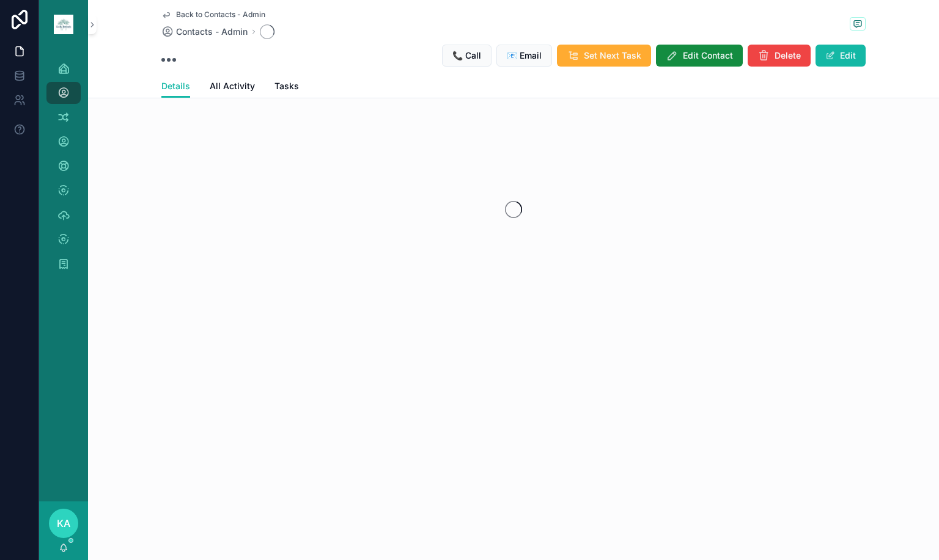  I want to click on span: Back to Contacts - Admin, so click(221, 15).